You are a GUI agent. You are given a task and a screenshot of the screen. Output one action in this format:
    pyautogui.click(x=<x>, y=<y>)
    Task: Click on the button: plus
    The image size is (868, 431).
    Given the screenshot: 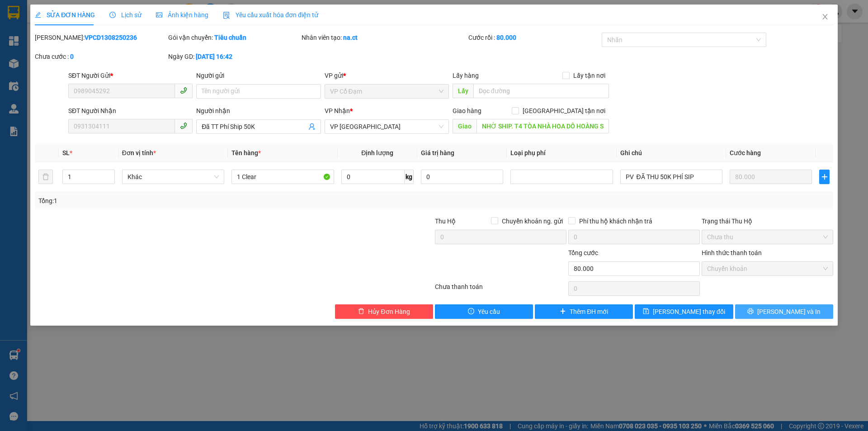 What is the action you would take?
    pyautogui.click(x=824, y=177)
    